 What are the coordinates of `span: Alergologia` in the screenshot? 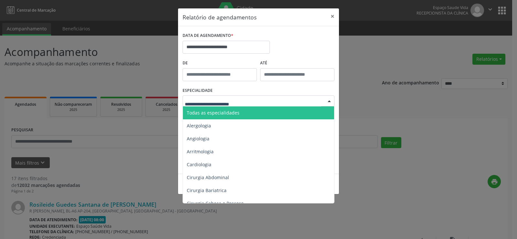 It's located at (199, 125).